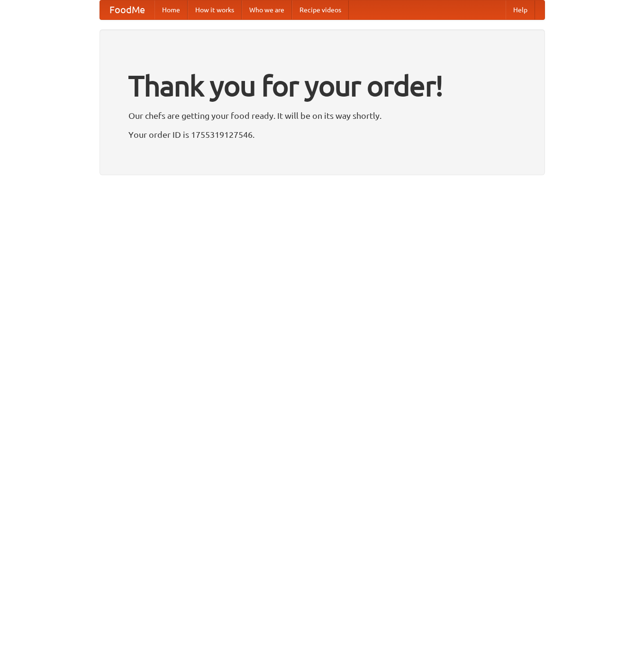 Image resolution: width=644 pixels, height=670 pixels. Describe the element at coordinates (322, 116) in the screenshot. I see `p: Our chefs are getting your food ready. It will be on its way shortly.` at that location.